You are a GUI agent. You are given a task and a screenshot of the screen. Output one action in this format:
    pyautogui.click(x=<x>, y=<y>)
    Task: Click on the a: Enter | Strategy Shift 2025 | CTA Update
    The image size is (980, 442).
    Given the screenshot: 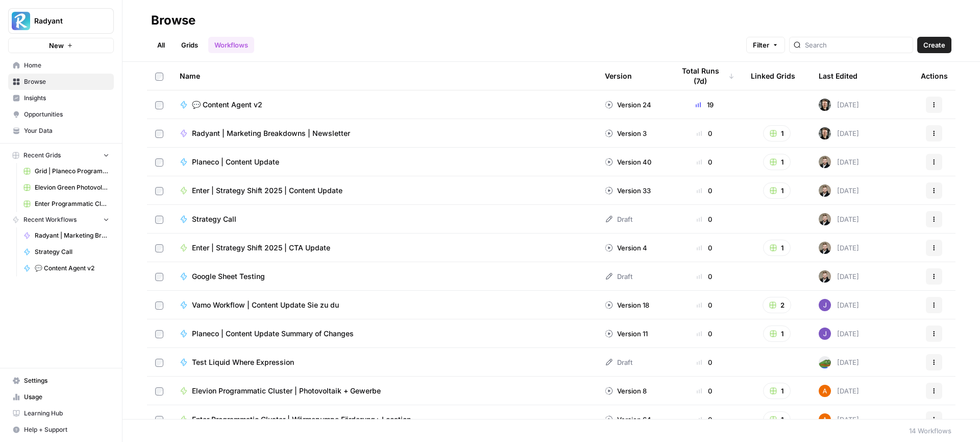 What is the action you would take?
    pyautogui.click(x=384, y=248)
    